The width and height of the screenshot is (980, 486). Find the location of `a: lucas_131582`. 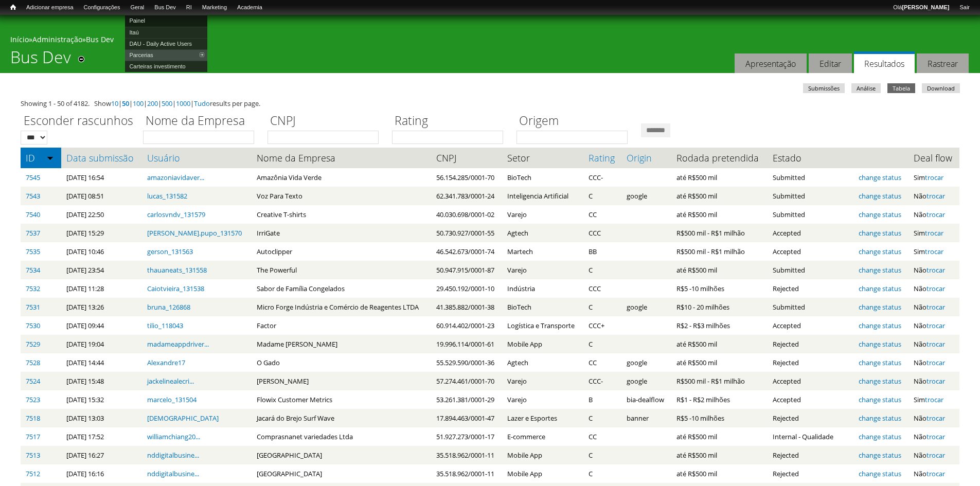

a: lucas_131582 is located at coordinates (167, 196).